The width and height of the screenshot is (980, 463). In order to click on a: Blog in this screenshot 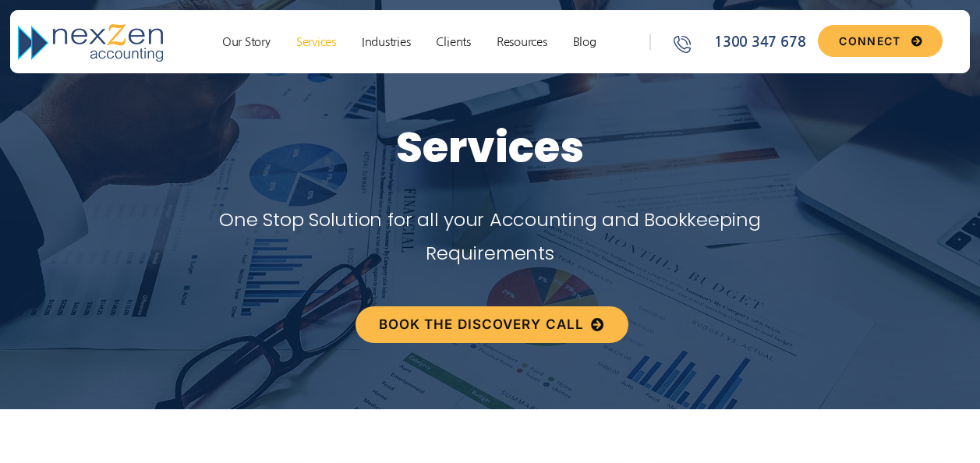, I will do `click(585, 42)`.